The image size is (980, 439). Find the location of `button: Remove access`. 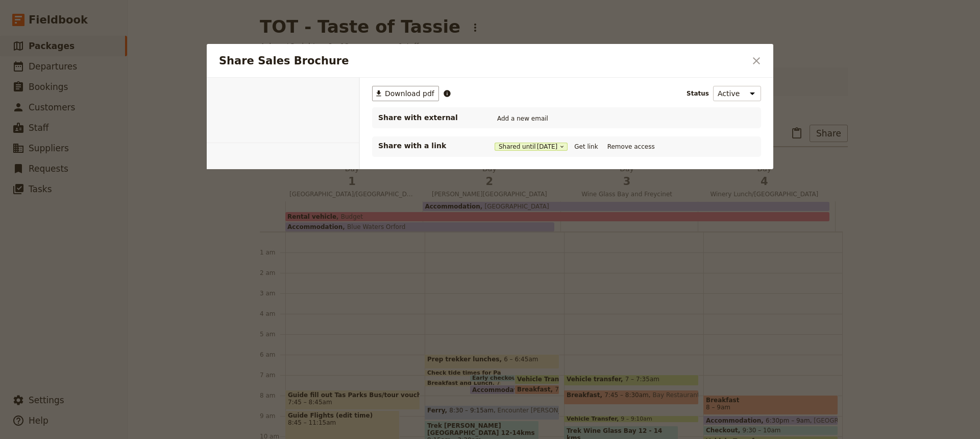

button: Remove access is located at coordinates (631, 147).